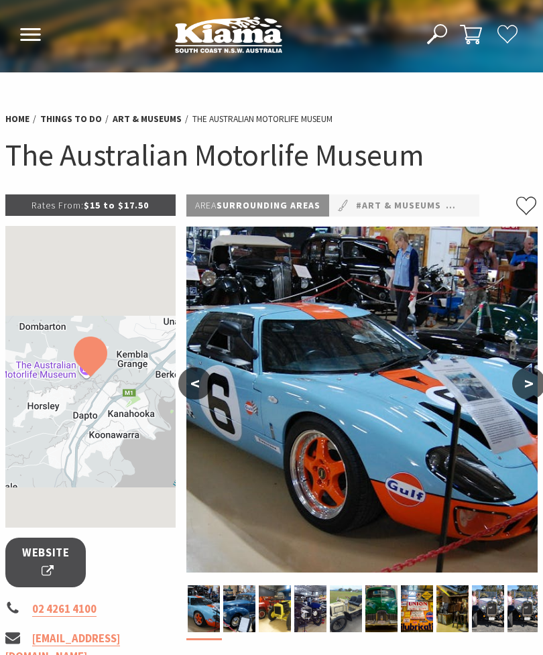 This screenshot has width=543, height=655. I want to click on li: The Australian Motorlife Museum, so click(262, 119).